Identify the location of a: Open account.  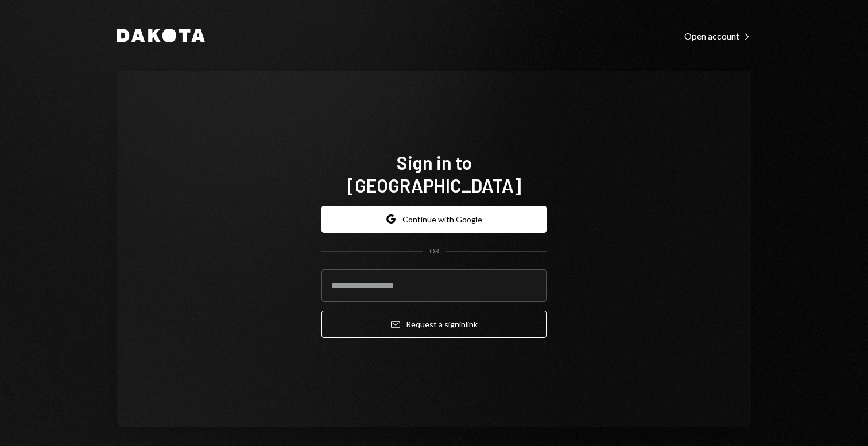
(717, 36).